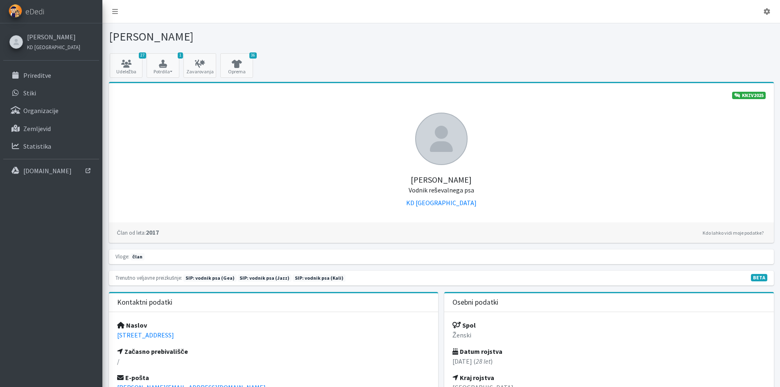 This screenshot has width=780, height=387. What do you see at coordinates (464, 325) in the screenshot?
I see `strong: Spol` at bounding box center [464, 325].